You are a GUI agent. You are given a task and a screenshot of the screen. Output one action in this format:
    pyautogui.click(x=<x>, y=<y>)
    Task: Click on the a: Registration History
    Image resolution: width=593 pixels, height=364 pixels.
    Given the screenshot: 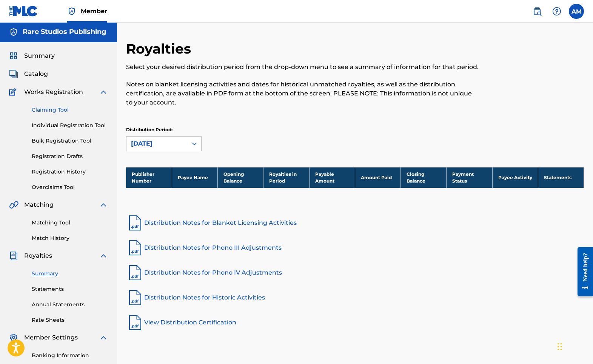 What is the action you would take?
    pyautogui.click(x=70, y=172)
    